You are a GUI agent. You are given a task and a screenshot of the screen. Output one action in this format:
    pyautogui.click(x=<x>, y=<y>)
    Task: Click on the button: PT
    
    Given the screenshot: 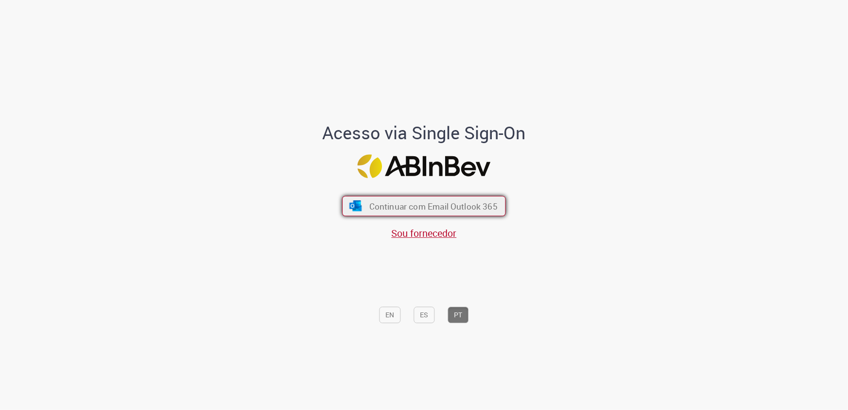 What is the action you would take?
    pyautogui.click(x=458, y=316)
    